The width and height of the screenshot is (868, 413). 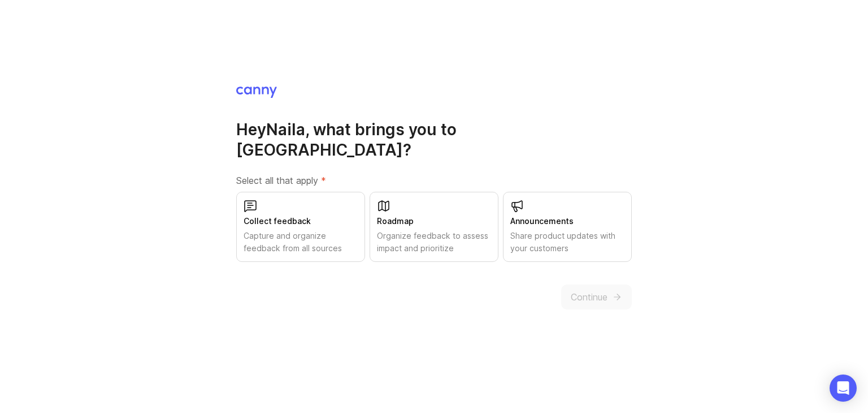 What do you see at coordinates (597, 297) in the screenshot?
I see `button: Continue` at bounding box center [597, 297].